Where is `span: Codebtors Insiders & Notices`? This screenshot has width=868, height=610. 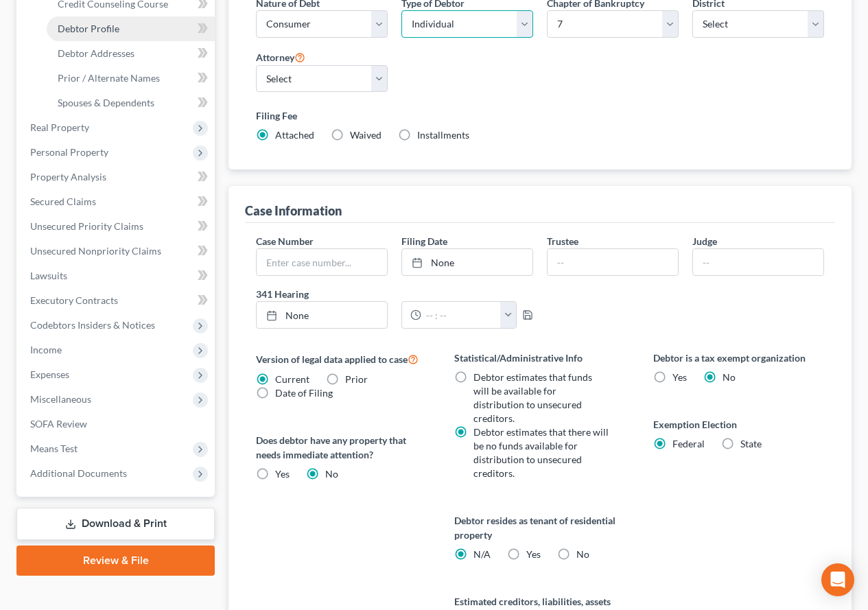 span: Codebtors Insiders & Notices is located at coordinates (93, 325).